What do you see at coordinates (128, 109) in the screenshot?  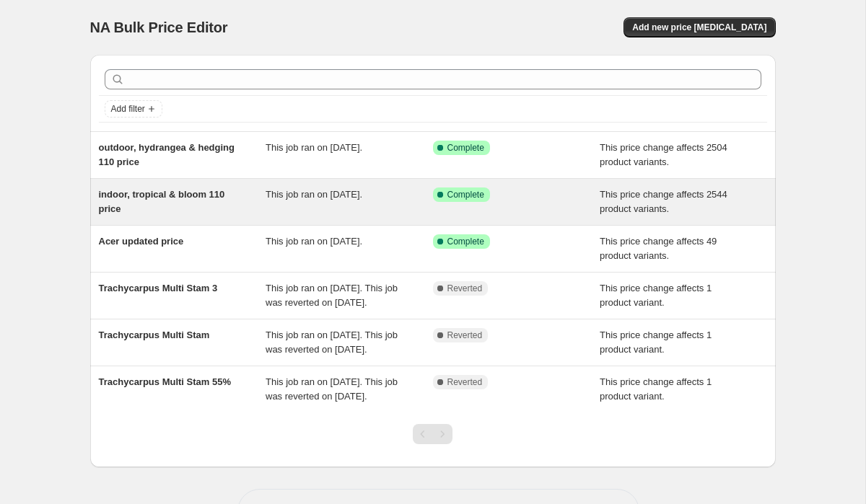 I see `span: Add filter` at bounding box center [128, 109].